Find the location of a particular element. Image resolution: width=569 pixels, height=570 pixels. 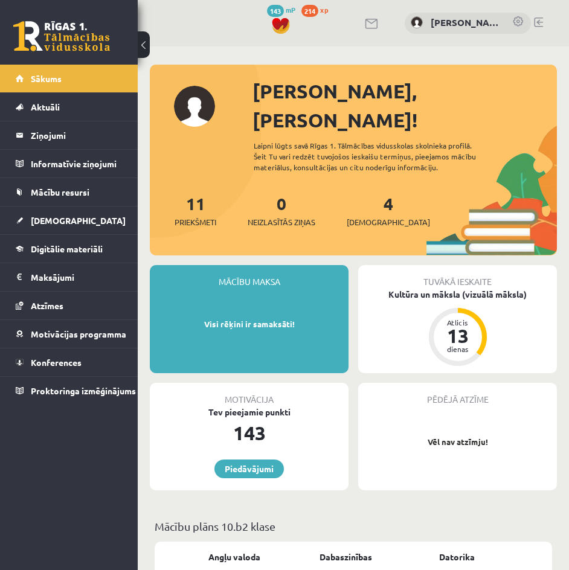

div: Tuvākā ieskaite is located at coordinates (457, 277).